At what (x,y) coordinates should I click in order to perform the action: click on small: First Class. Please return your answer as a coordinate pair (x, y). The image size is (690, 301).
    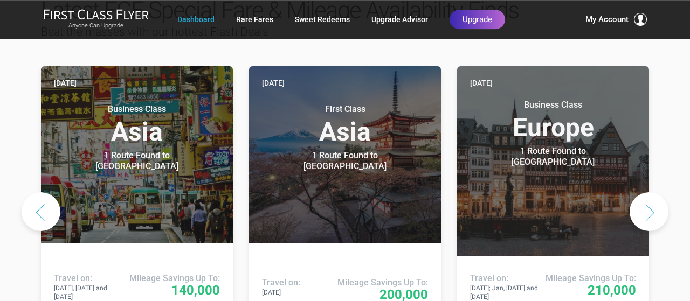
    Looking at the image, I should click on (345, 109).